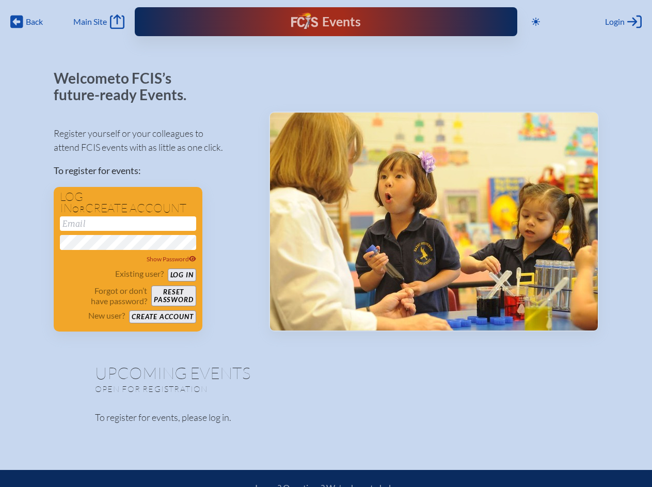 The image size is (652, 487). I want to click on h1: Upcoming Events, so click(326, 373).